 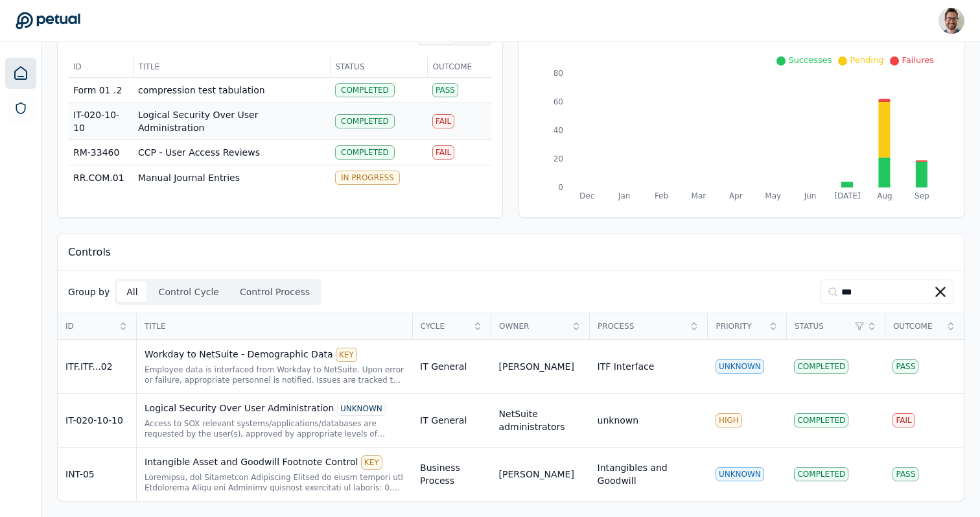 What do you see at coordinates (739, 326) in the screenshot?
I see `span: Priority` at bounding box center [739, 326].